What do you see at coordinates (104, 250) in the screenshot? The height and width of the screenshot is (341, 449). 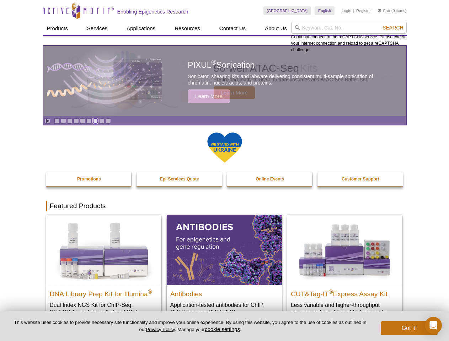 I see `img: DNA Library Prep Kit for Illumina` at bounding box center [104, 250].